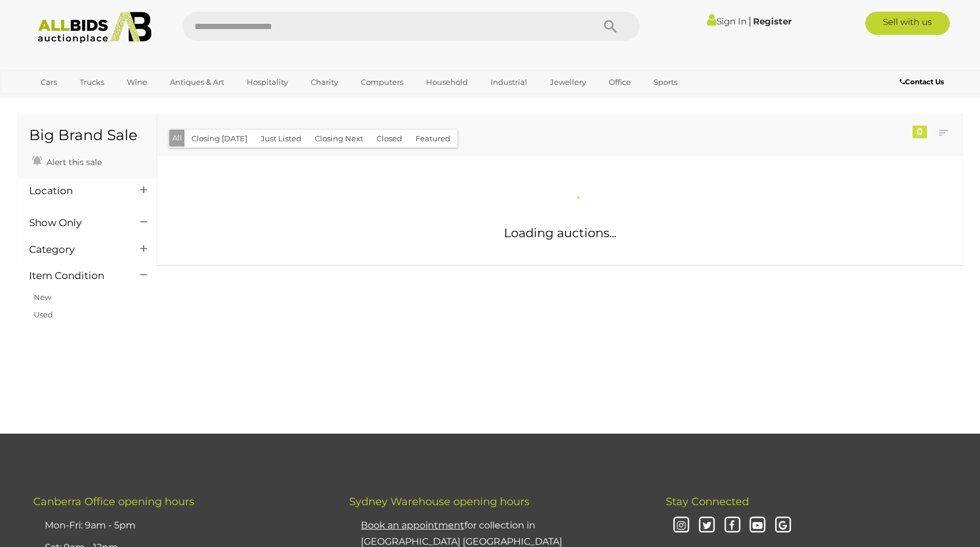  I want to click on a: Office, so click(620, 82).